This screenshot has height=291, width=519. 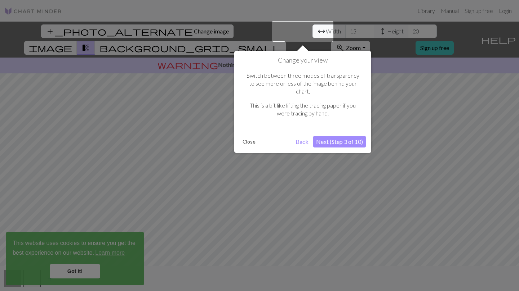 What do you see at coordinates (303, 102) in the screenshot?
I see `div: Change your view` at bounding box center [303, 102].